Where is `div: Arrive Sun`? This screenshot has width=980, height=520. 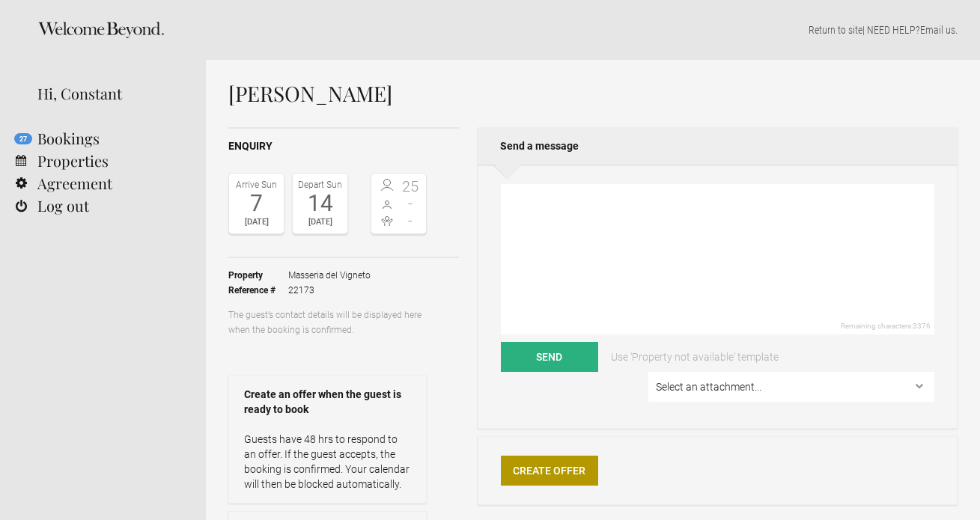 div: Arrive Sun is located at coordinates (256, 185).